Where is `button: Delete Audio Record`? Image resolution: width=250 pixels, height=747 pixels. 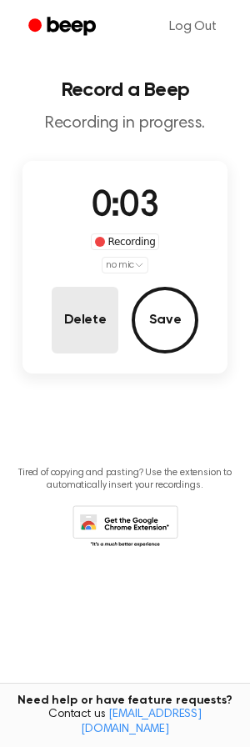
button: Delete Audio Record is located at coordinates (85, 320).